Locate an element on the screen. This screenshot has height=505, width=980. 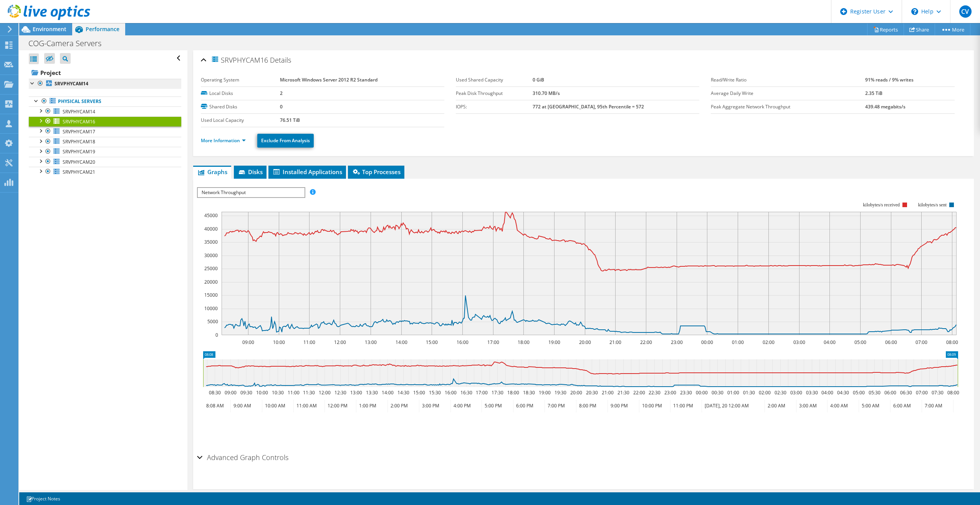
text: 15:30 is located at coordinates (434, 393).